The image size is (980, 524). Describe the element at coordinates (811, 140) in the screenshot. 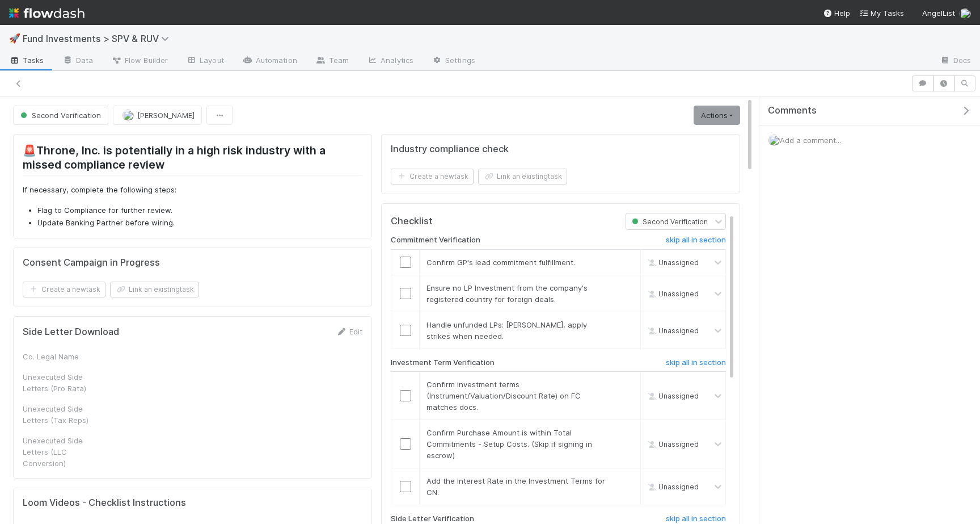

I see `span: Add a comment...` at that location.